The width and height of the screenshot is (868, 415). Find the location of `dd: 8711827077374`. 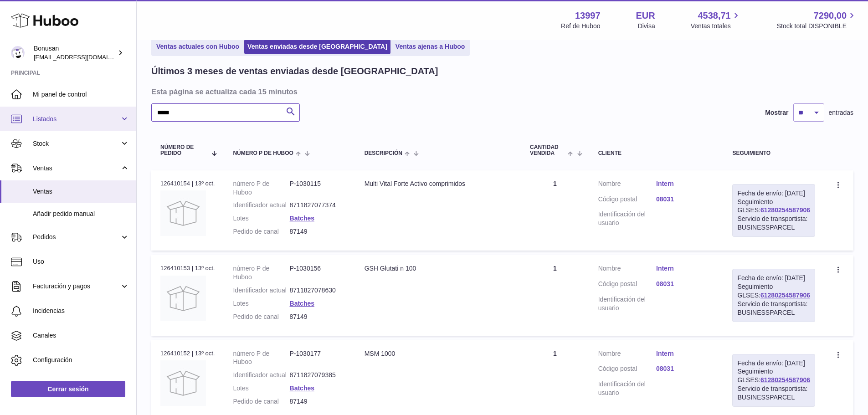

dd: 8711827077374 is located at coordinates (318, 205).